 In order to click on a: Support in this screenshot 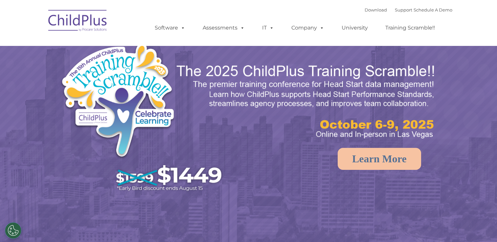, I will do `click(403, 10)`.